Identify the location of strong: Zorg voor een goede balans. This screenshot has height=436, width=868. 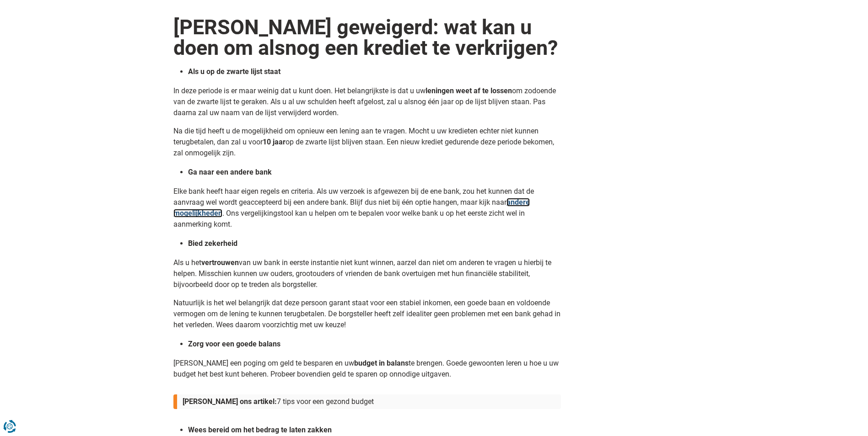
(234, 344).